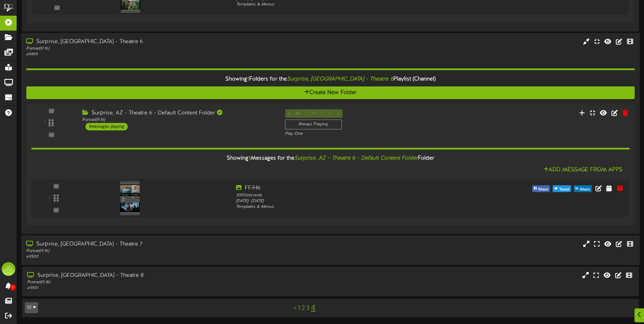 The width and height of the screenshot is (644, 324). I want to click on i: Surprise, AZ - Theatre 6 - Default Content Folder, so click(356, 158).